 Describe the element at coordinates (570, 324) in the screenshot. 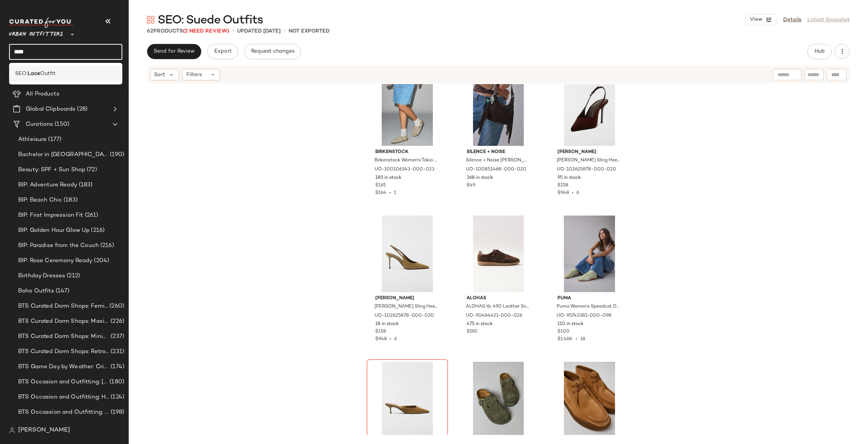

I see `span: 110 in stock` at that location.